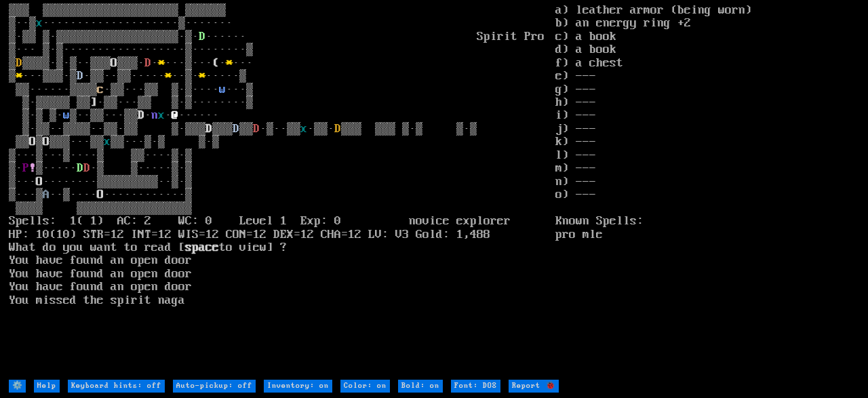  What do you see at coordinates (26, 168) in the screenshot?
I see `font: P` at bounding box center [26, 168].